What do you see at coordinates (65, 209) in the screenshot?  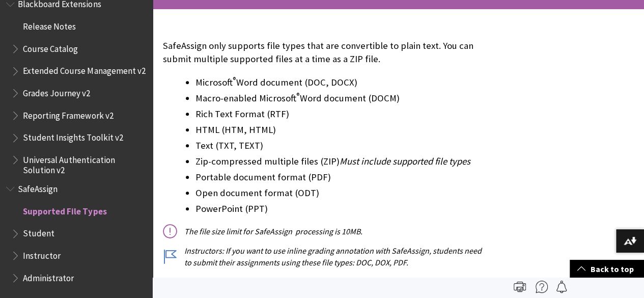 I see `span: Supported File Types` at bounding box center [65, 209].